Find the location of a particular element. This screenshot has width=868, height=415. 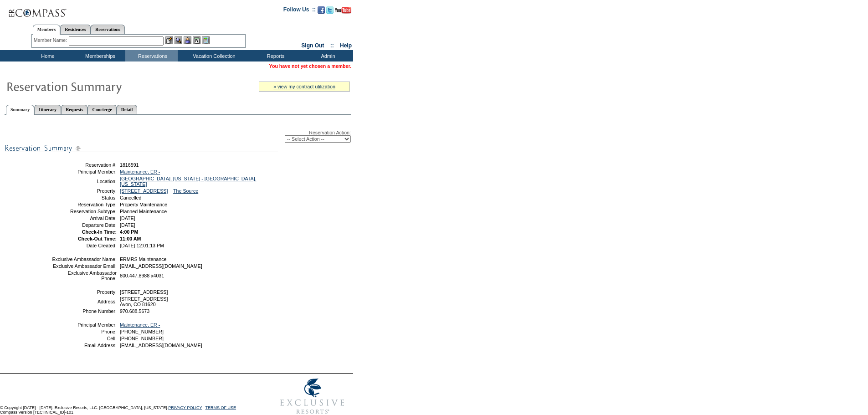

td: Vacation Collection is located at coordinates (213, 56).